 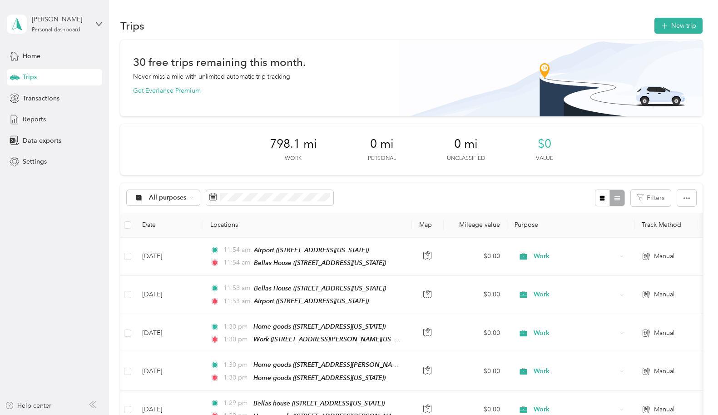 What do you see at coordinates (476, 225) in the screenshot?
I see `th: Mileage value` at bounding box center [476, 225].